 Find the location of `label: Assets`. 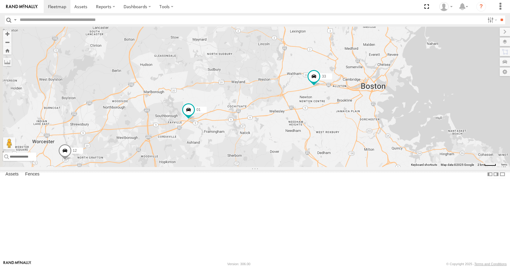

label: Assets is located at coordinates (12, 175).